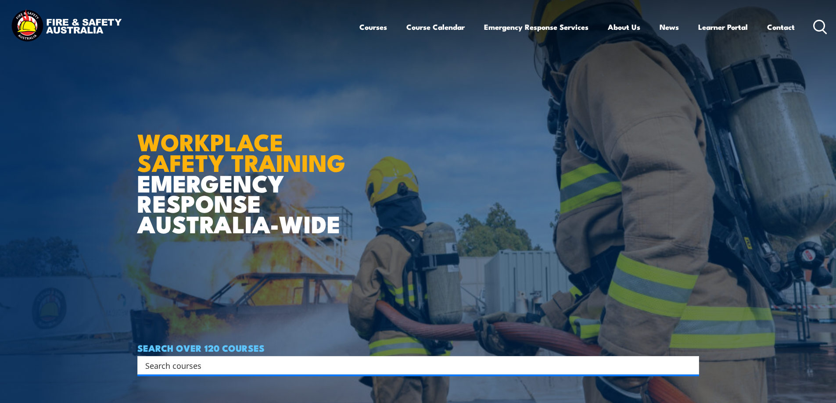  I want to click on a: Contact, so click(780, 27).